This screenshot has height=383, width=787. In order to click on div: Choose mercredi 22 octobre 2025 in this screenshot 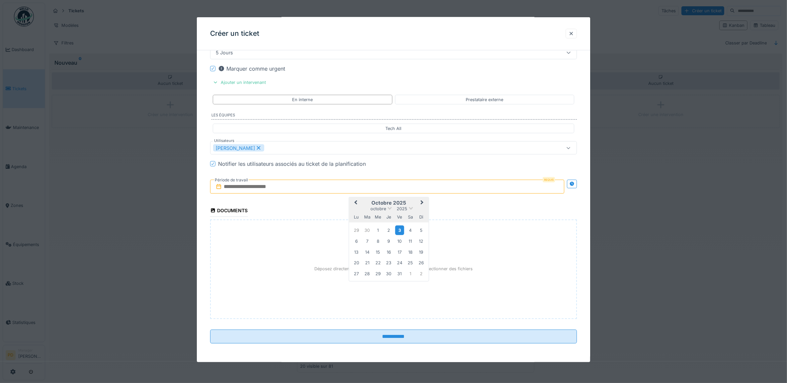, I will do `click(378, 263)`.